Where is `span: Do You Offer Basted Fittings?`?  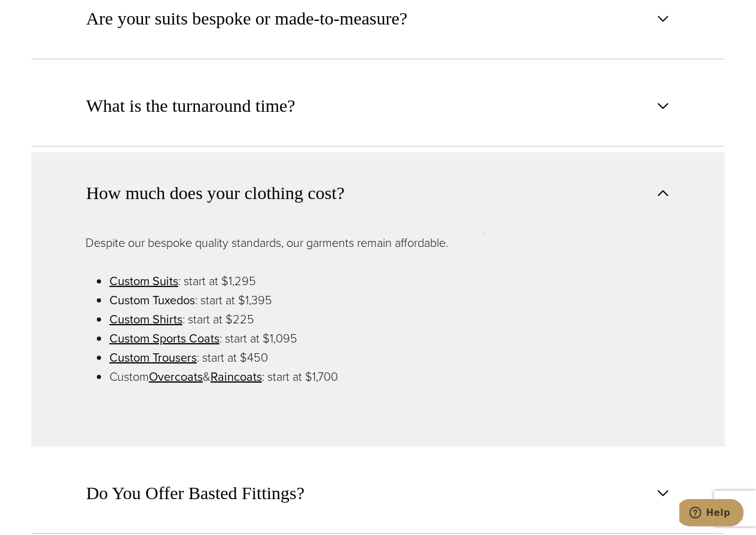 span: Do You Offer Basted Fittings? is located at coordinates (195, 493).